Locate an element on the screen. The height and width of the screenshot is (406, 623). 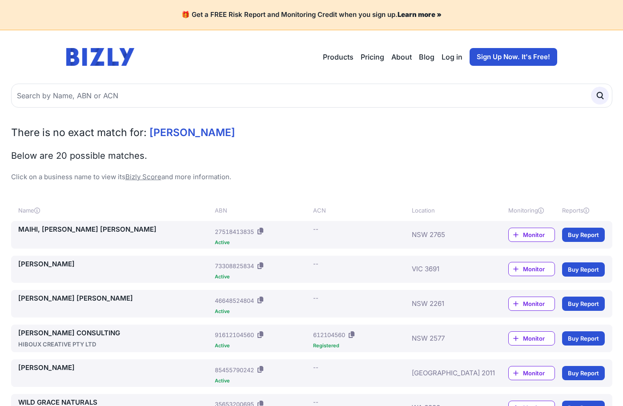
a: About is located at coordinates (401, 57).